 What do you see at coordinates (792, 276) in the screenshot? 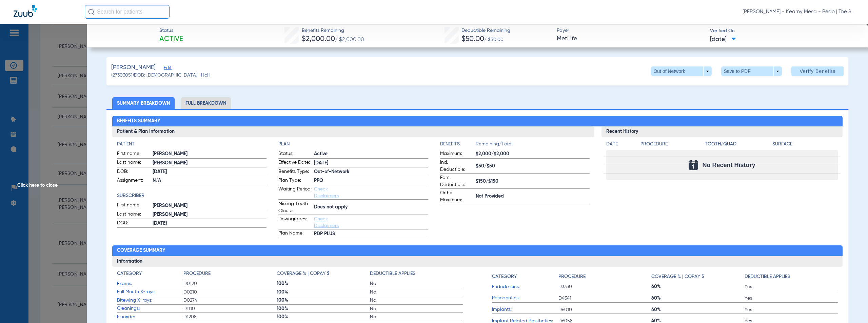
I see `app-breakdown-title: Deductible Applies` at bounding box center [792, 276].